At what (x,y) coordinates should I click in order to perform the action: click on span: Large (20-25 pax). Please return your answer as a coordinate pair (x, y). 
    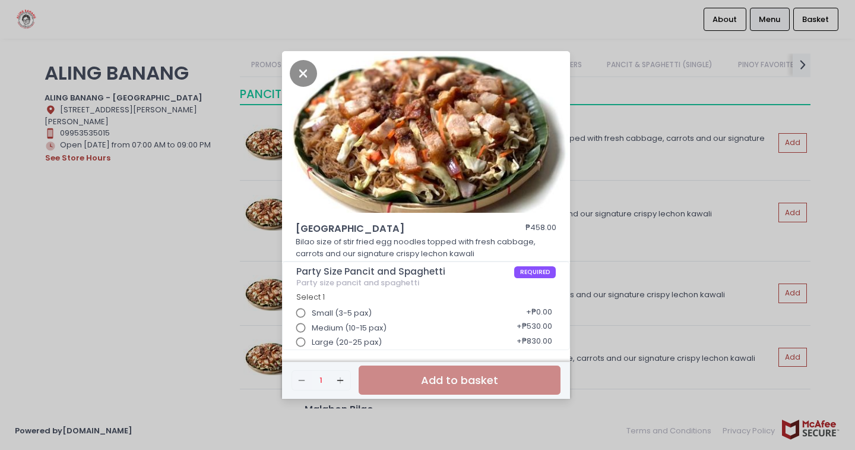
    Looking at the image, I should click on (347, 342).